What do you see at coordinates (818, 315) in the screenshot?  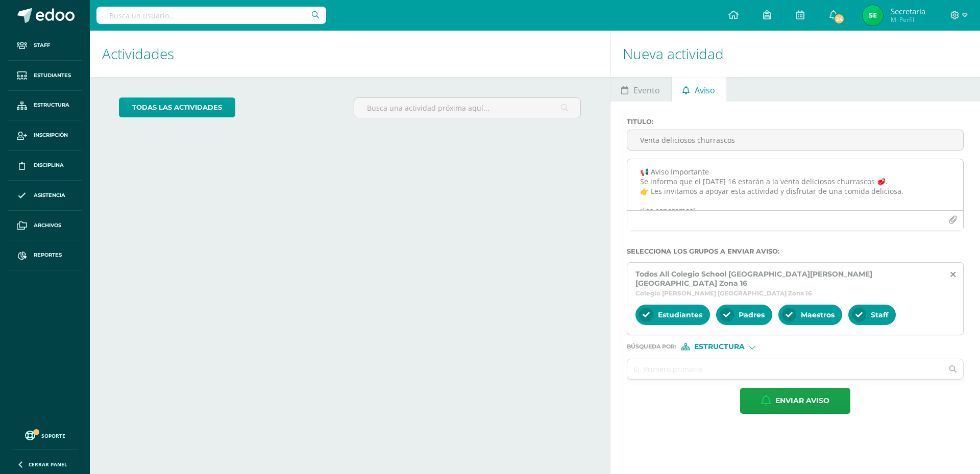 I see `span: Maestros` at bounding box center [818, 315].